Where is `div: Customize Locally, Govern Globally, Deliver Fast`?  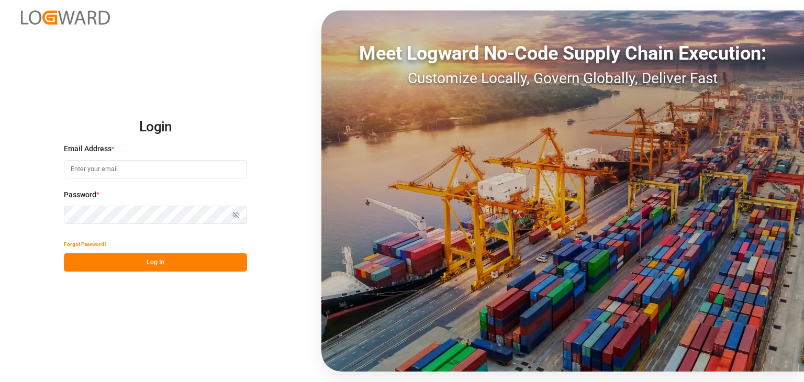
div: Customize Locally, Govern Globally, Deliver Fast is located at coordinates (563, 79).